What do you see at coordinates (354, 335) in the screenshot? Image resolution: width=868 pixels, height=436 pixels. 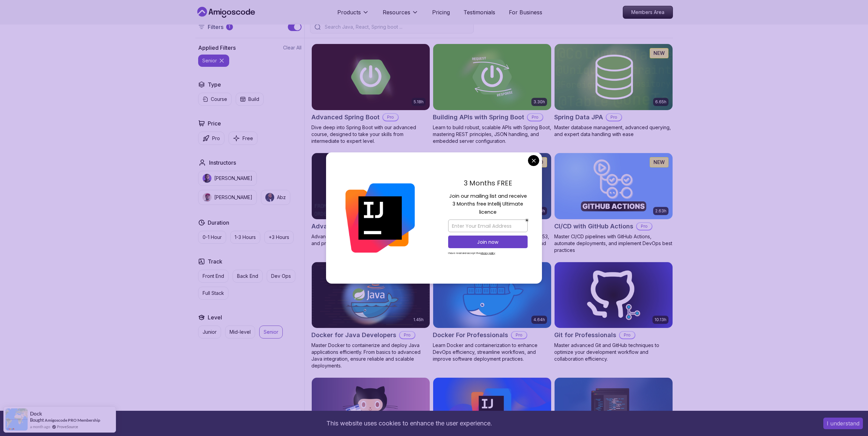 I see `h2: Docker for Java Developers` at bounding box center [354, 335].